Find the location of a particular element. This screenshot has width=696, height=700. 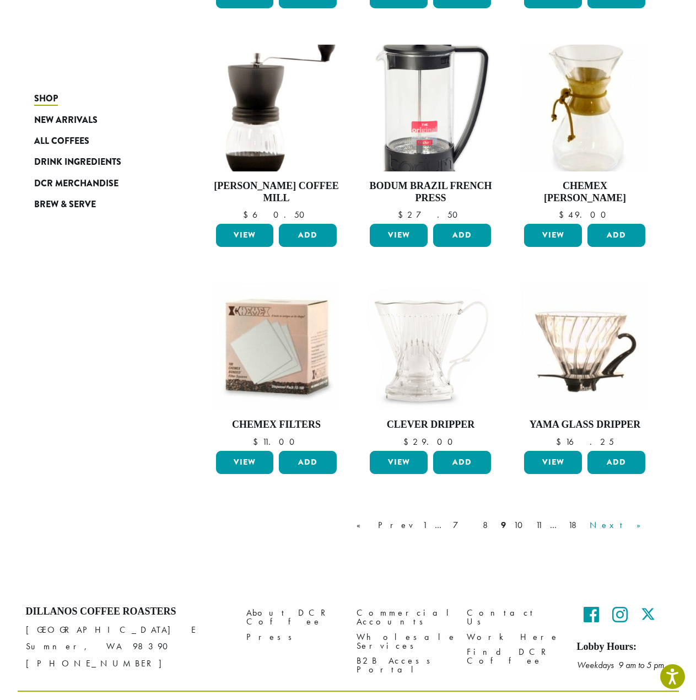

a: 10 is located at coordinates (521, 525).